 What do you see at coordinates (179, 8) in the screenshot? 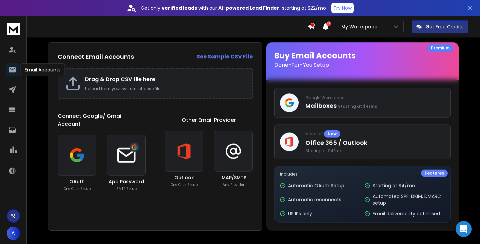
I see `strong: verified leads` at bounding box center [179, 8].